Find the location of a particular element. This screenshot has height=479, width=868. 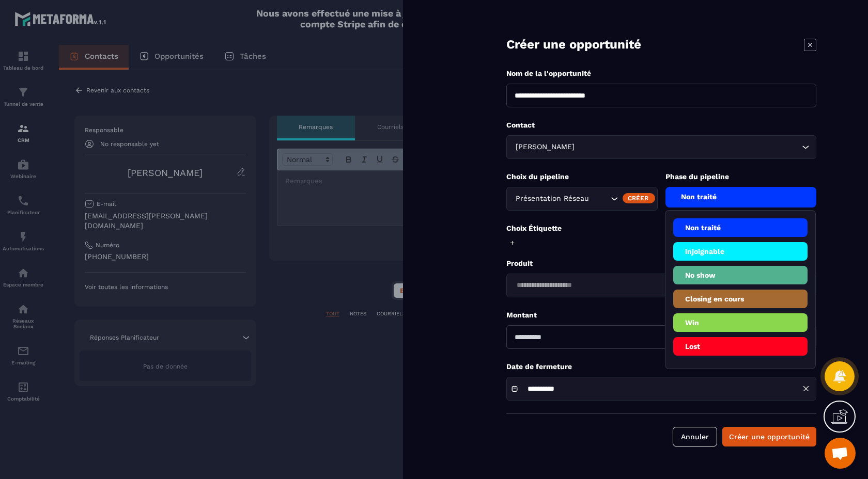

p: Produit is located at coordinates (661, 263).